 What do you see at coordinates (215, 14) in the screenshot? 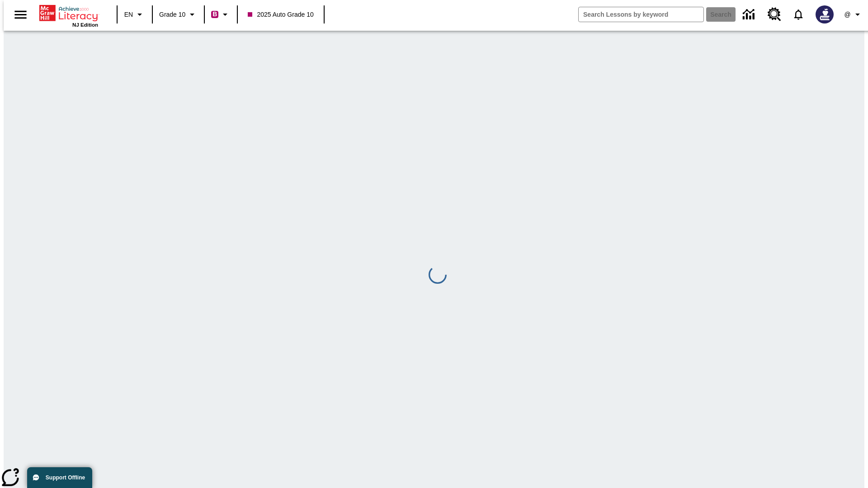
I see `span: B` at bounding box center [215, 14].